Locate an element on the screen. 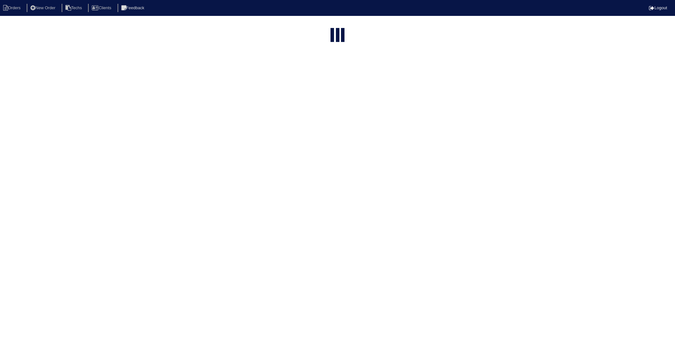 The image size is (675, 337). a: Techs is located at coordinates (74, 8).